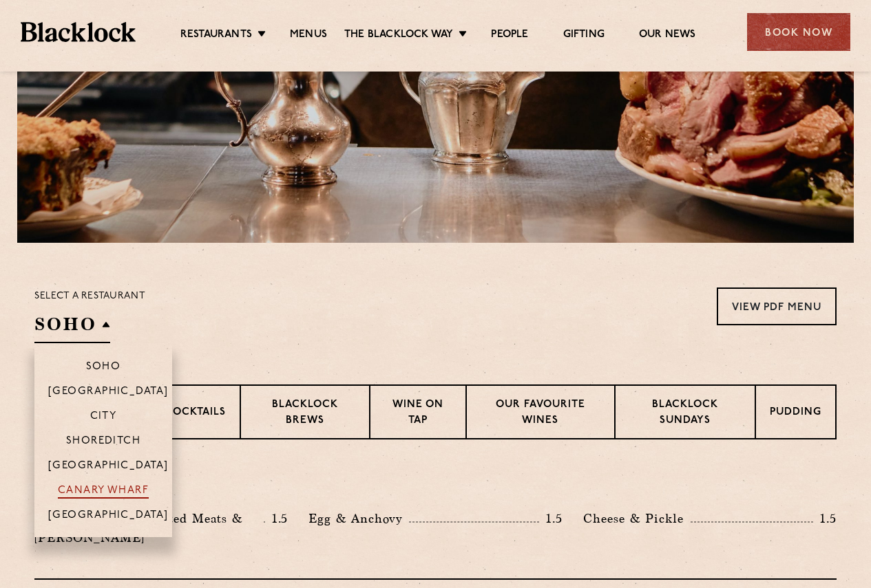  I want to click on a: View PDF Menu, so click(776, 306).